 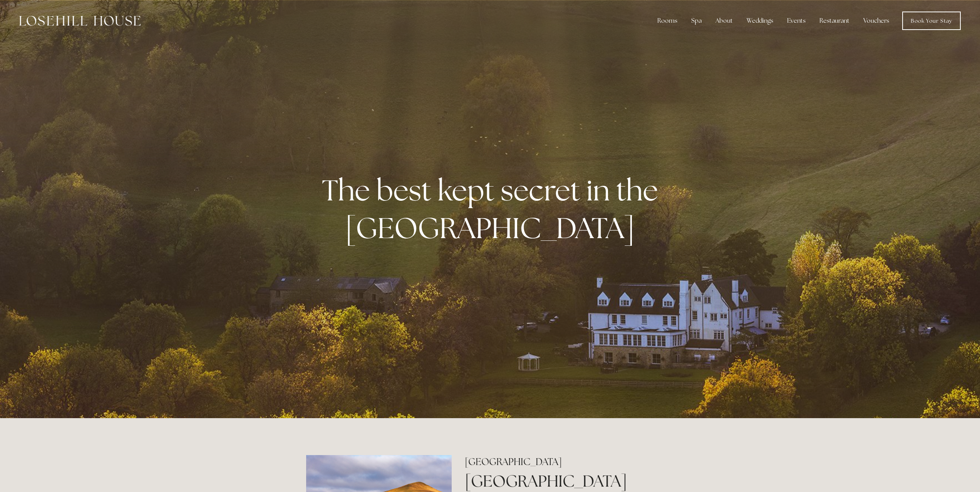 I want to click on a: Book Your Stay, so click(x=931, y=20).